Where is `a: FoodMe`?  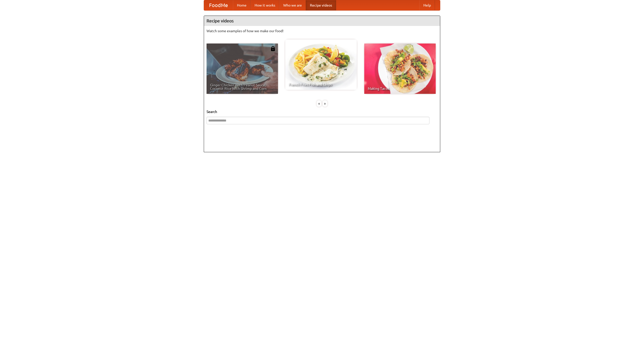 a: FoodMe is located at coordinates (219, 5).